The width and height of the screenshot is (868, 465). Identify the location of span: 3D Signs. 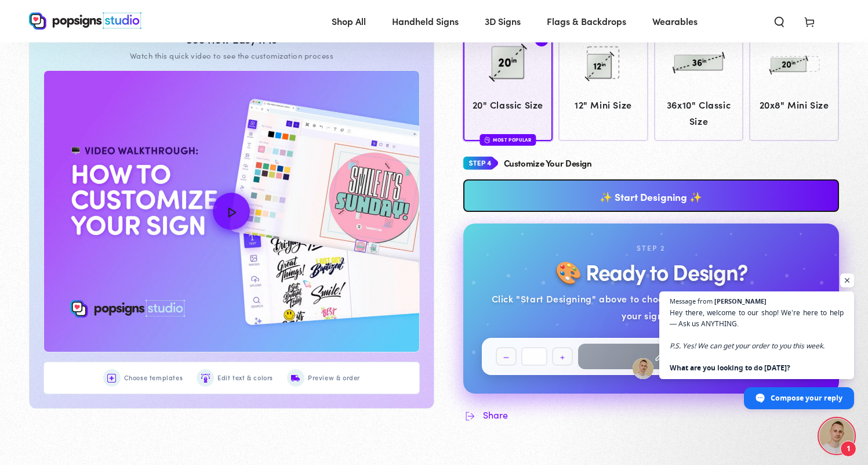
(502, 21).